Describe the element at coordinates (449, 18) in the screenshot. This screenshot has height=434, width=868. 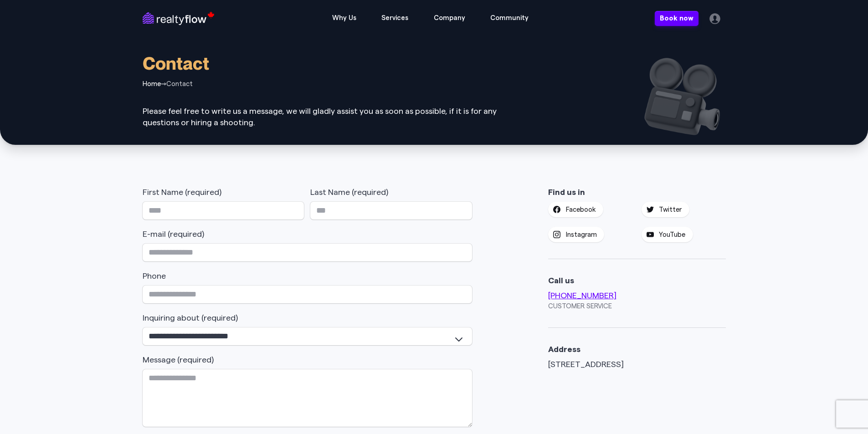
I see `span: Company` at that location.